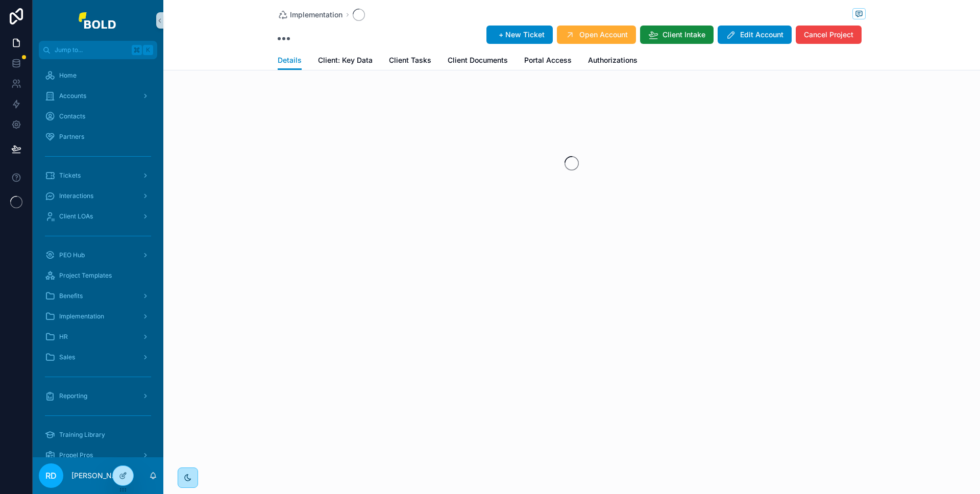 This screenshot has height=494, width=980. I want to click on span: Interactions, so click(76, 196).